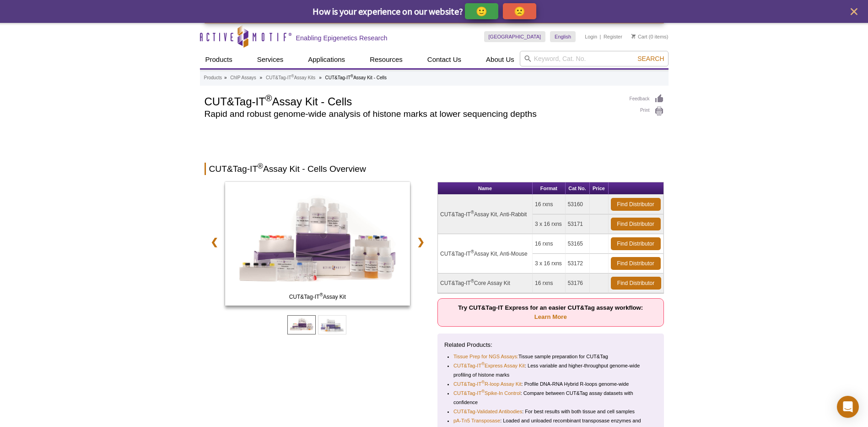 This screenshot has width=868, height=427. I want to click on td: CUT&Tag-IT Assay Kit, Anti-Rabbit, so click(485, 214).